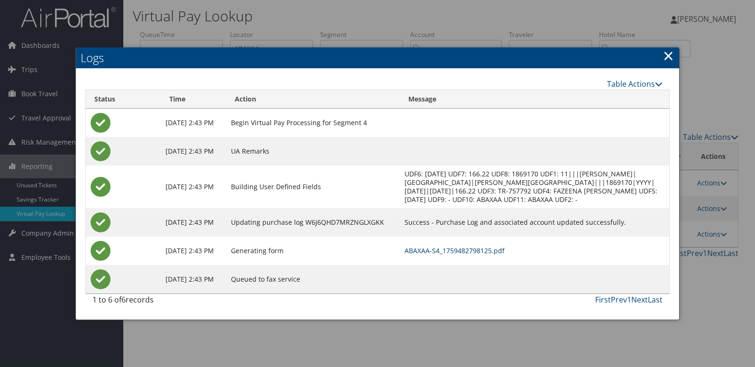  I want to click on a: Last, so click(655, 300).